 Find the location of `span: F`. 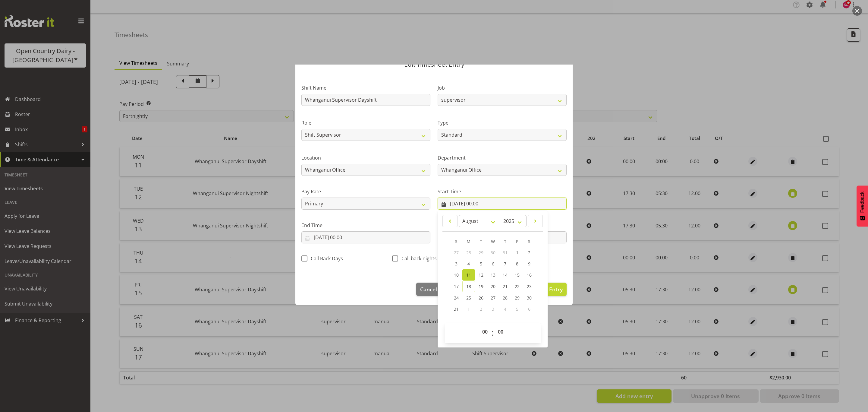

span: F is located at coordinates (517, 241).